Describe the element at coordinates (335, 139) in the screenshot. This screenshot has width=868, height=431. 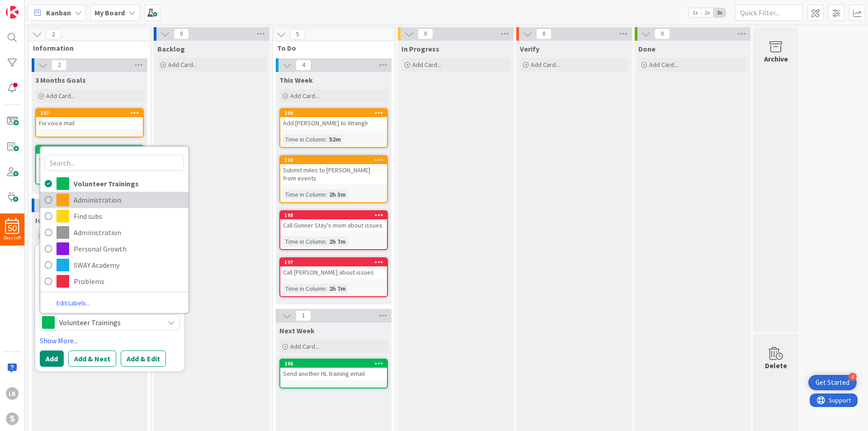
I see `div: 52m` at that location.